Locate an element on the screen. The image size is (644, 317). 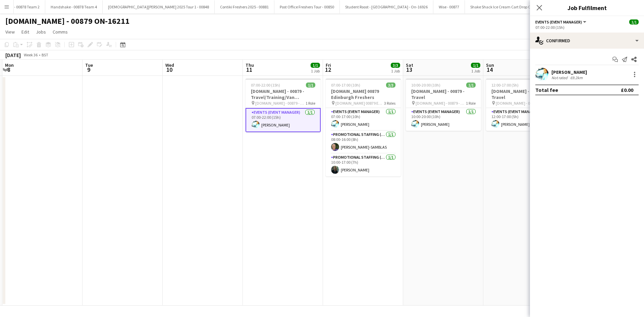
div: BST is located at coordinates (45, 55).